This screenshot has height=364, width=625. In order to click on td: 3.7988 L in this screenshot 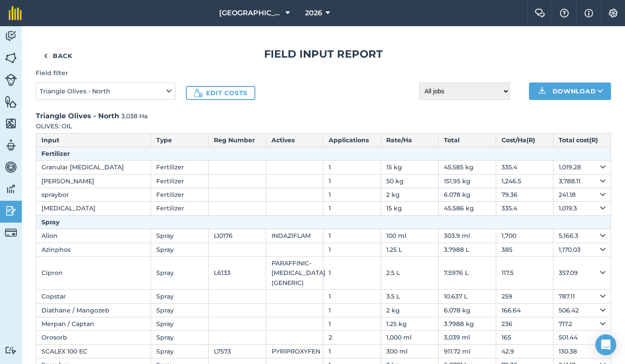, I will do `click(467, 249)`.